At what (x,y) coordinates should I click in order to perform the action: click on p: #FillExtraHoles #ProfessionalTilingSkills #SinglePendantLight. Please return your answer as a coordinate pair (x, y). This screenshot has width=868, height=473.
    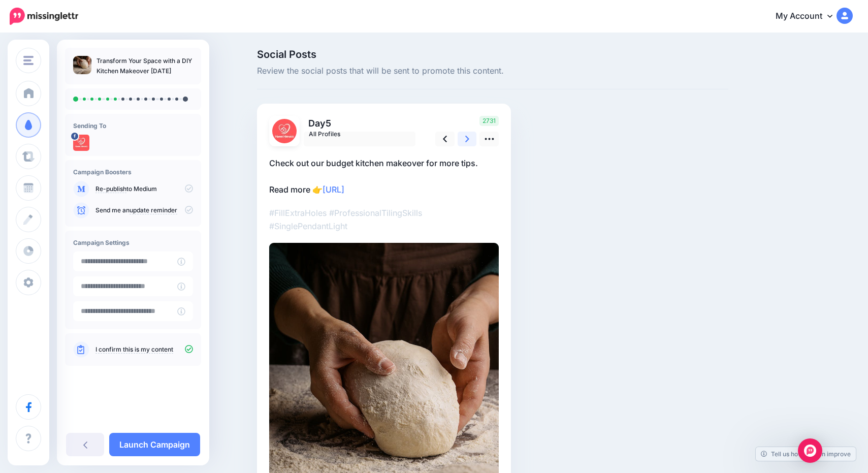
    Looking at the image, I should click on (384, 220).